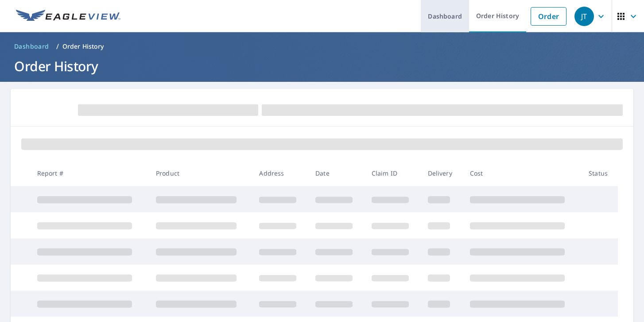 Image resolution: width=644 pixels, height=322 pixels. What do you see at coordinates (322, 46) in the screenshot?
I see `nav: breadcrumb` at bounding box center [322, 46].